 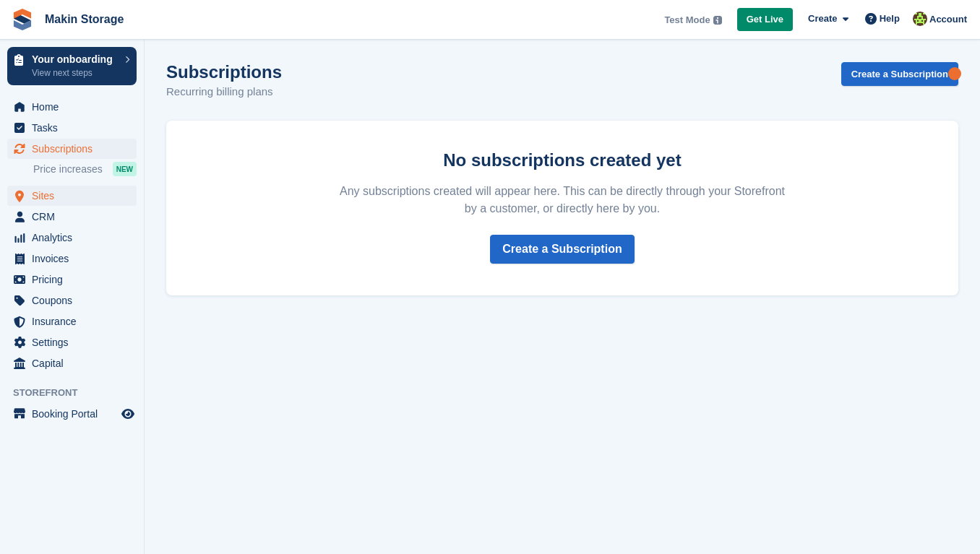 What do you see at coordinates (128, 414) in the screenshot?
I see `a: Preview store` at bounding box center [128, 414].